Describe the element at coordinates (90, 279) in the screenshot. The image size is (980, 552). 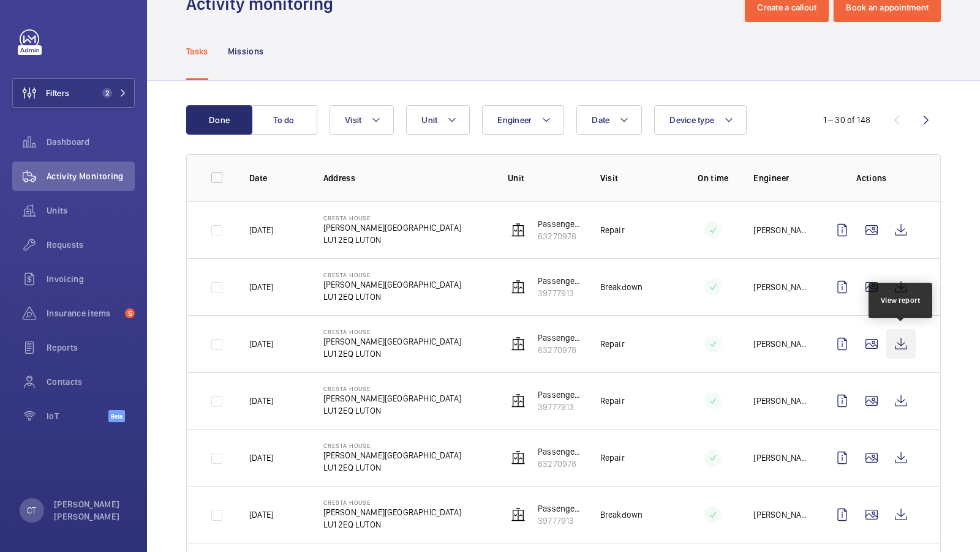
I see `span: Invoicing` at that location.